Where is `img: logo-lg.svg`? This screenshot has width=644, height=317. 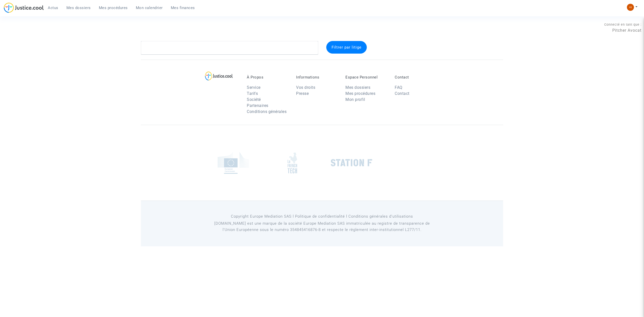
img: logo-lg.svg is located at coordinates (219, 76).